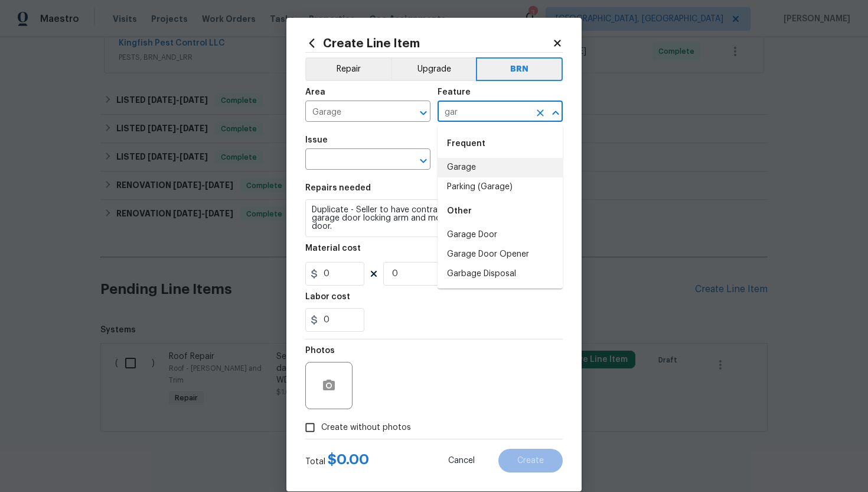  What do you see at coordinates (348, 459) in the screenshot?
I see `span: $ 0.00` at bounding box center [348, 459].